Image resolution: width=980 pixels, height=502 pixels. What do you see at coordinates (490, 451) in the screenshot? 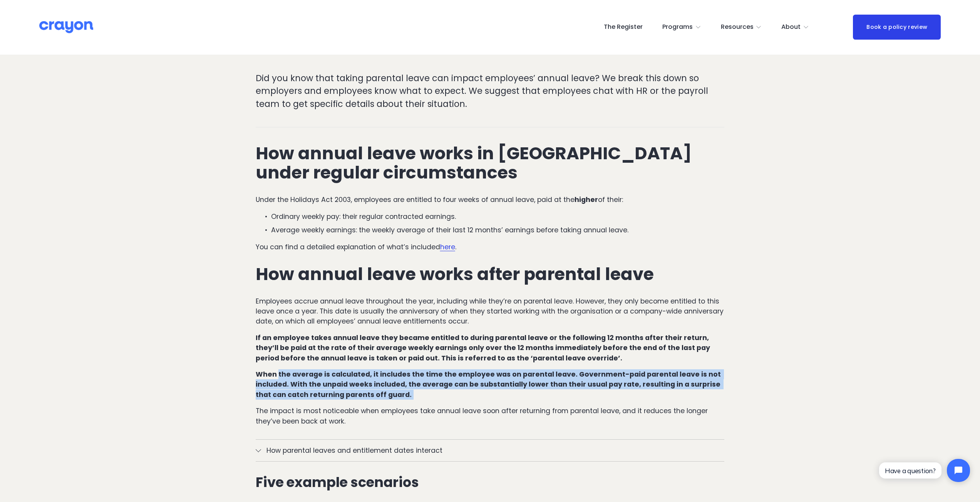
I see `button: How parental leaves and entitlement dates interact` at bounding box center [490, 451].